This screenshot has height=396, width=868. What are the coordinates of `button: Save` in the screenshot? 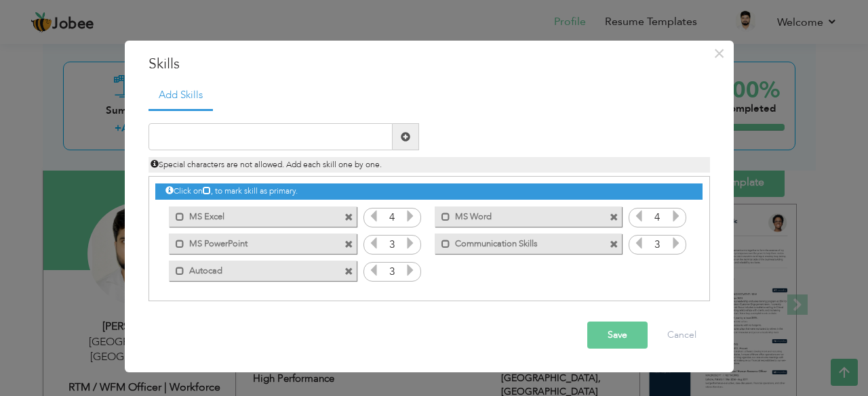 It's located at (617, 335).